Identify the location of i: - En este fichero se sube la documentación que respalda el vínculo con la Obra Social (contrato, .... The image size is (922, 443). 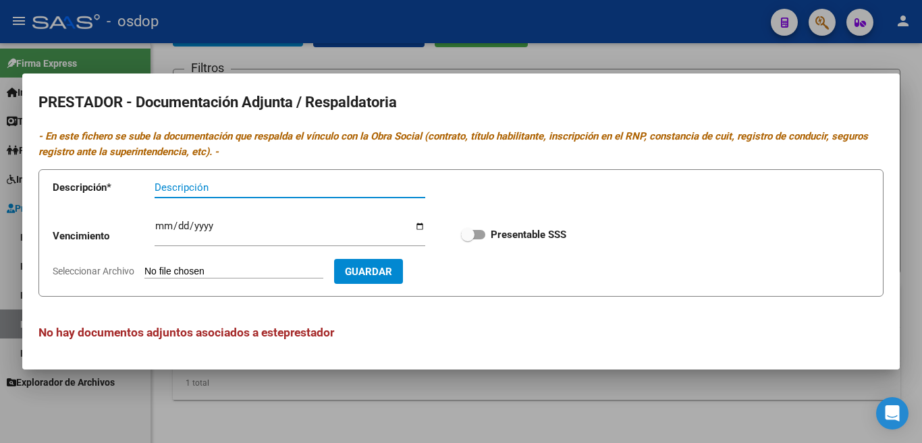
(453, 144).